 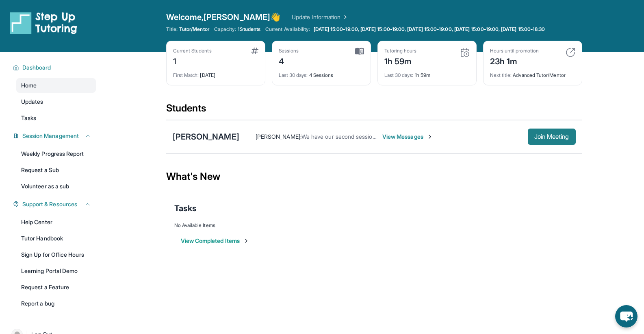 I want to click on span: View Messages, so click(x=407, y=137).